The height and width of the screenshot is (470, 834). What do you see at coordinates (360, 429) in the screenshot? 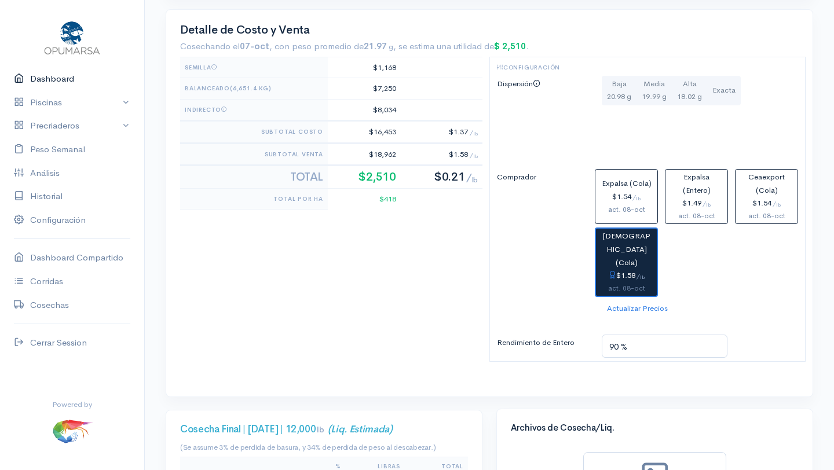
I see `em: (Liq. Estimada)` at bounding box center [360, 429].